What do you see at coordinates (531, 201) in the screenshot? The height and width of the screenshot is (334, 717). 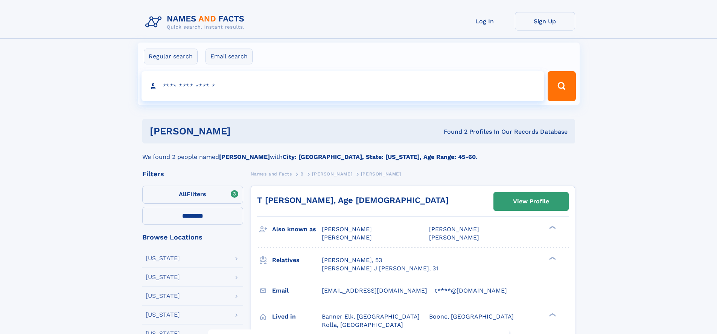 I see `div: View Profile` at bounding box center [531, 201].